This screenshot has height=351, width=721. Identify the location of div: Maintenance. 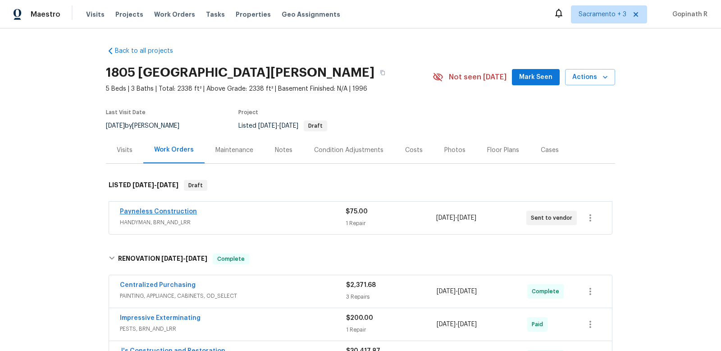
(234, 150).